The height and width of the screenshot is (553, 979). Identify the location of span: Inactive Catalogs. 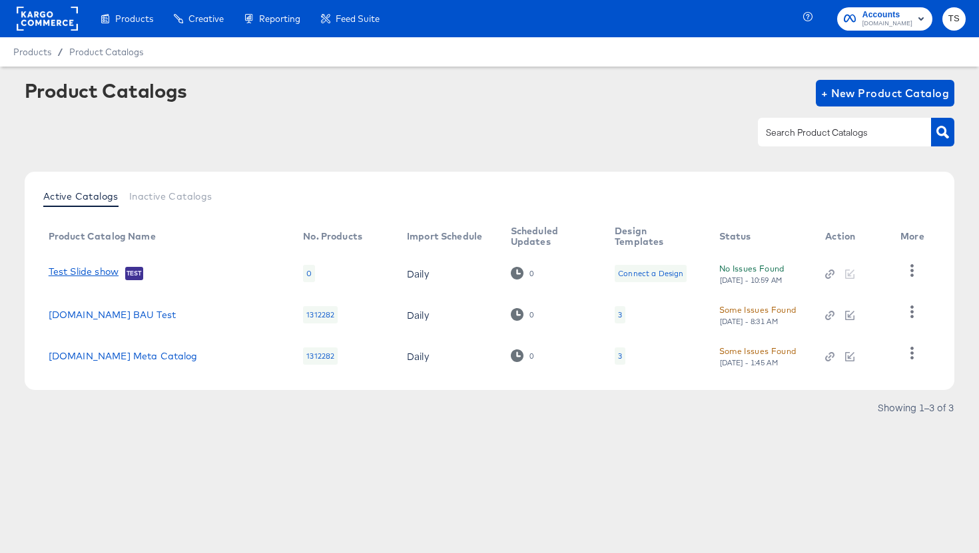
(170, 196).